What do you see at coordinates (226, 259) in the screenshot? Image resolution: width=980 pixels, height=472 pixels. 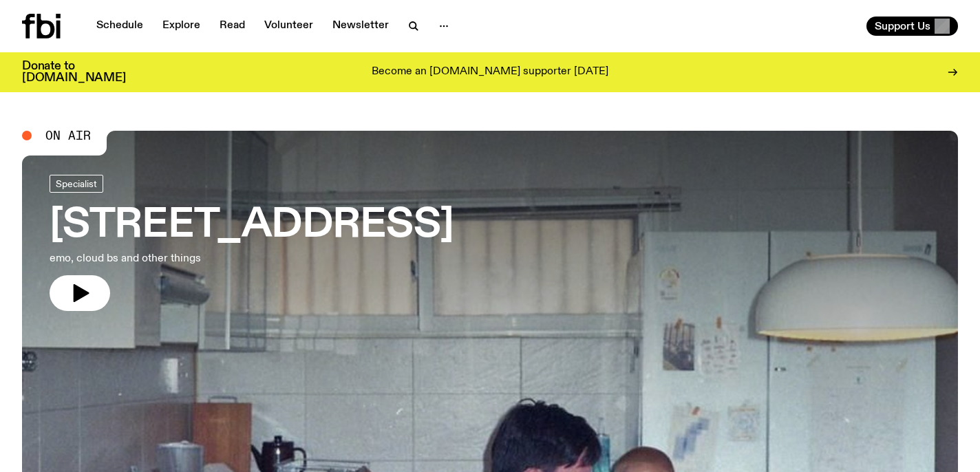 I see `p: emo, cloud bs and other things` at bounding box center [226, 259].